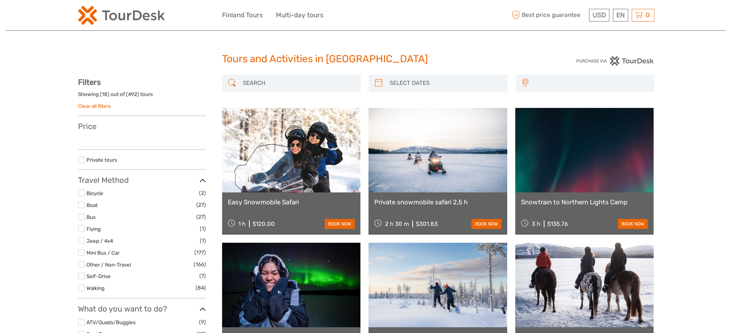  Describe the element at coordinates (557, 224) in the screenshot. I see `div: $135.76` at that location.